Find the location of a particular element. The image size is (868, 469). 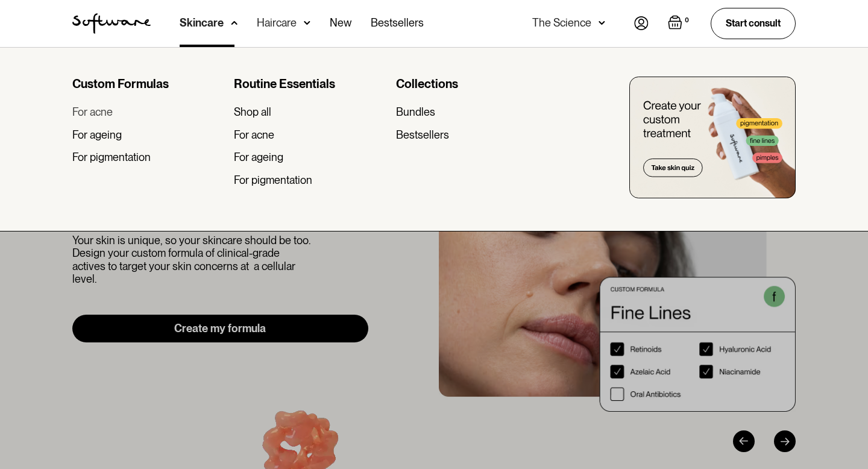

a: Bestsellers is located at coordinates (472, 135).